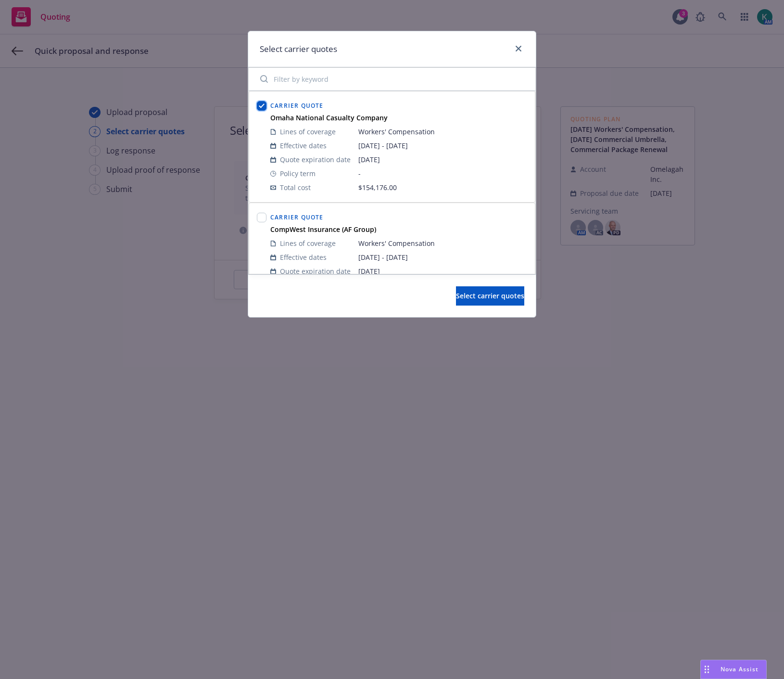 Image resolution: width=784 pixels, height=679 pixels. I want to click on input: Filter by keyword, so click(392, 79).